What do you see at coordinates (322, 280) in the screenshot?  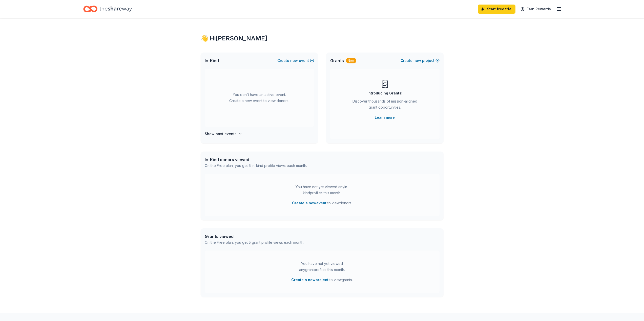 I see `span: to view grants .` at bounding box center [322, 280].